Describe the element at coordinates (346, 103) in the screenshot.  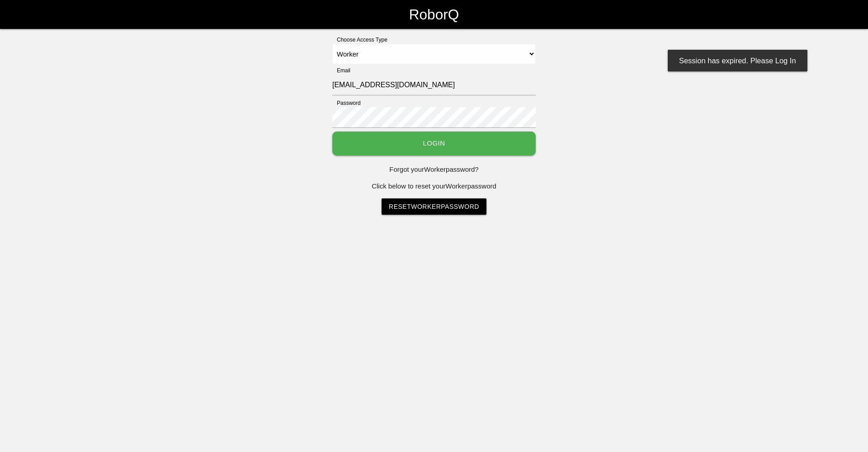
I see `label: Password` at that location.